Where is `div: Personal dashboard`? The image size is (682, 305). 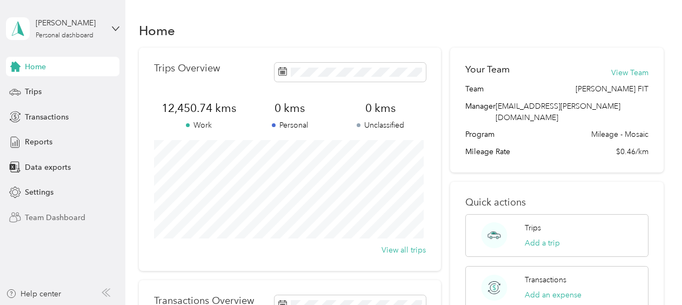 div: Personal dashboard is located at coordinates (64, 36).